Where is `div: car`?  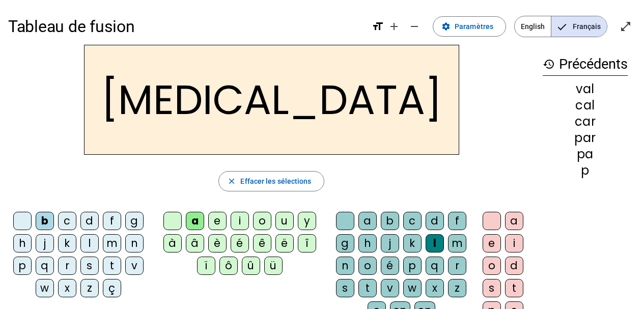
div: car is located at coordinates (585, 122).